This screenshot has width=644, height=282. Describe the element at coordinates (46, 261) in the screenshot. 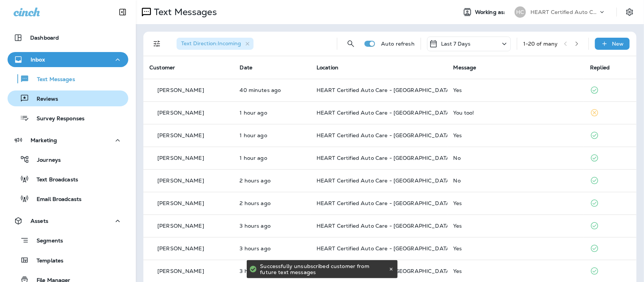

I see `p: Templates` at that location.